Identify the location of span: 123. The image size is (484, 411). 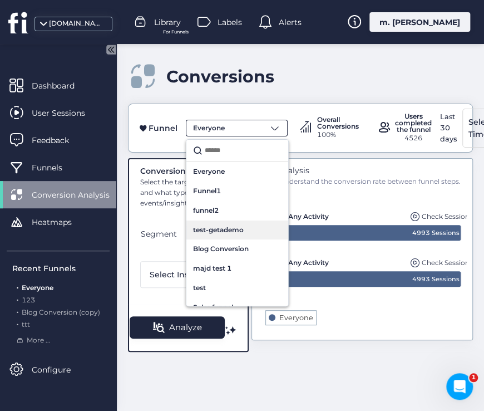
(28, 299).